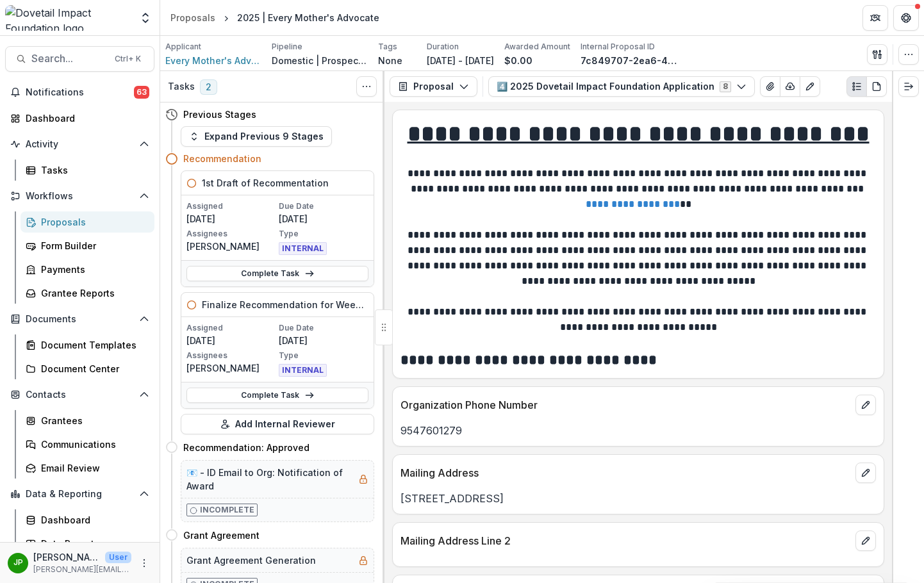 This screenshot has width=924, height=583. I want to click on button: Notifications63, so click(79, 92).